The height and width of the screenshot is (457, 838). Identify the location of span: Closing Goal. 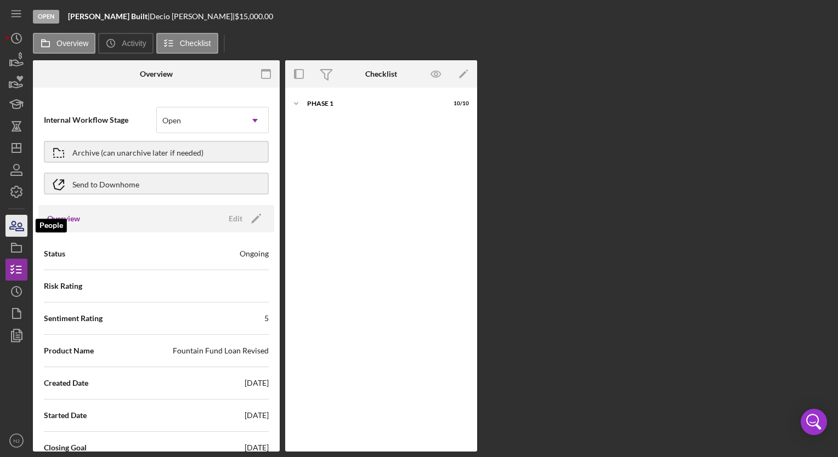
(65, 448).